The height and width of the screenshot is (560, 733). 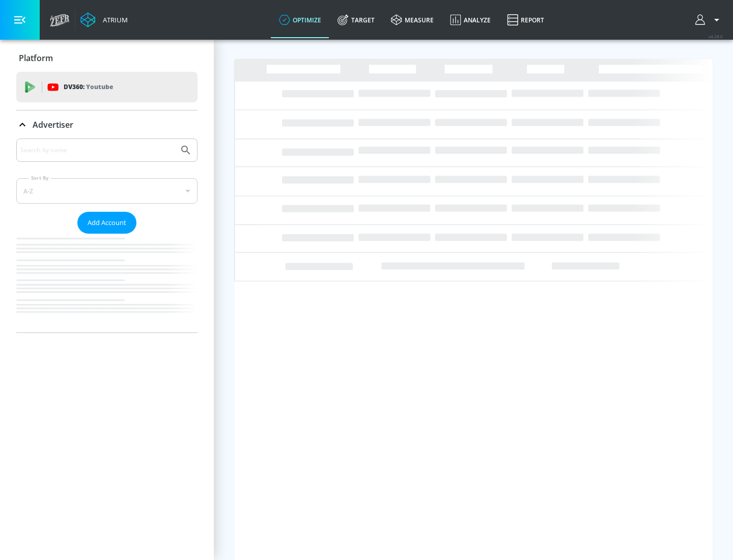 What do you see at coordinates (88, 87) in the screenshot?
I see `p: DV360:` at bounding box center [88, 87].